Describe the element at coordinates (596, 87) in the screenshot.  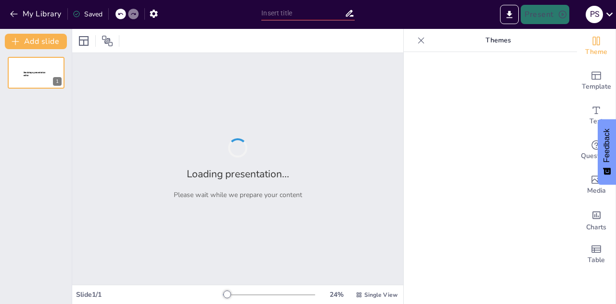
I see `span: Template` at that location.